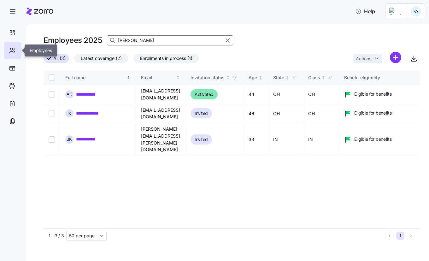  What do you see at coordinates (59, 58) in the screenshot?
I see `span: All (3)` at bounding box center [59, 58].